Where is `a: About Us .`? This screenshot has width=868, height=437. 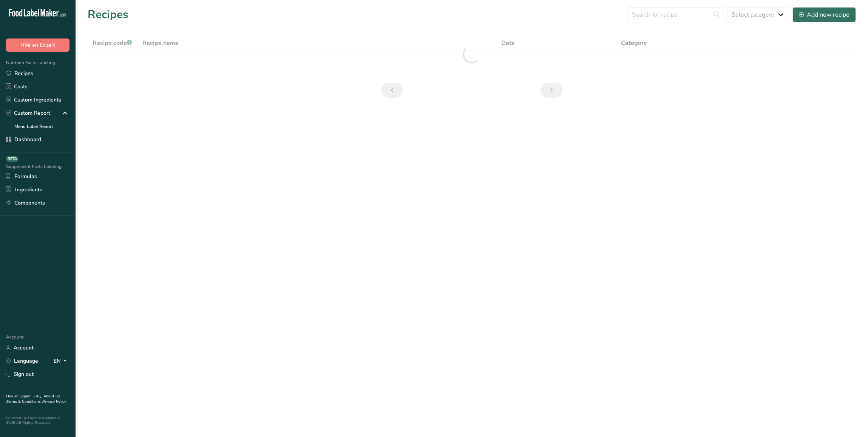 a: About Us . is located at coordinates (33, 399).